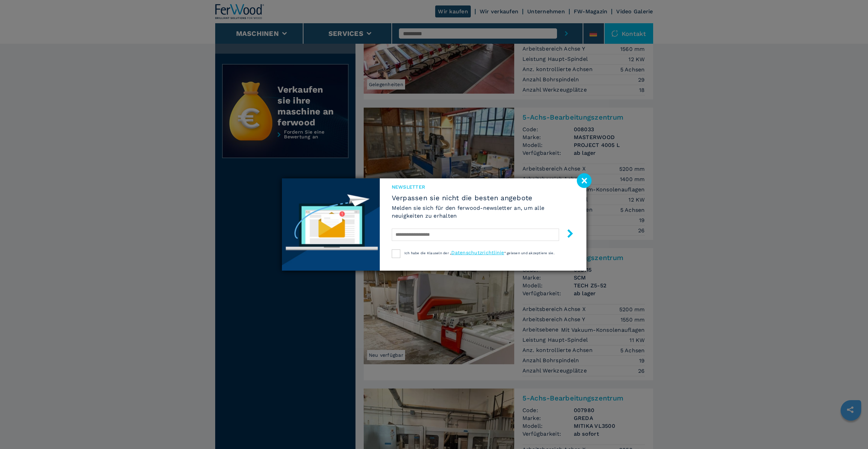 The width and height of the screenshot is (868, 449). I want to click on span: Newsletter, so click(483, 187).